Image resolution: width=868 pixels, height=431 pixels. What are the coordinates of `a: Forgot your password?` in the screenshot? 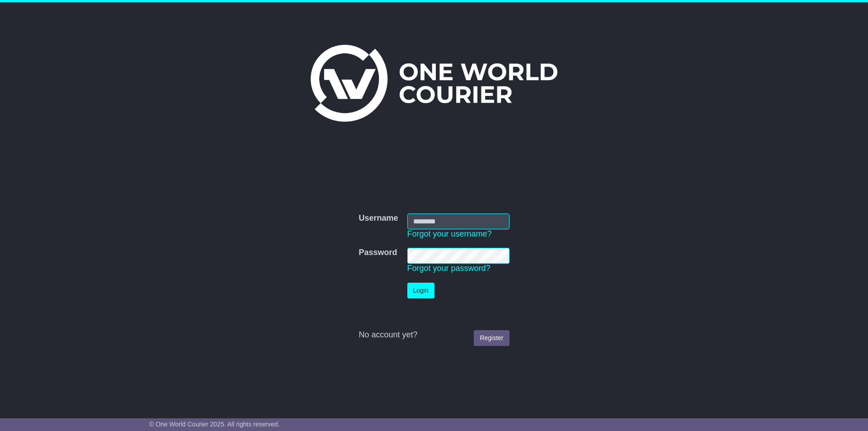 It's located at (449, 268).